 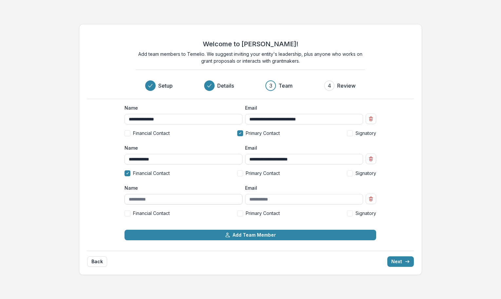 What do you see at coordinates (250, 86) in the screenshot?
I see `div: Progress` at bounding box center [250, 86].